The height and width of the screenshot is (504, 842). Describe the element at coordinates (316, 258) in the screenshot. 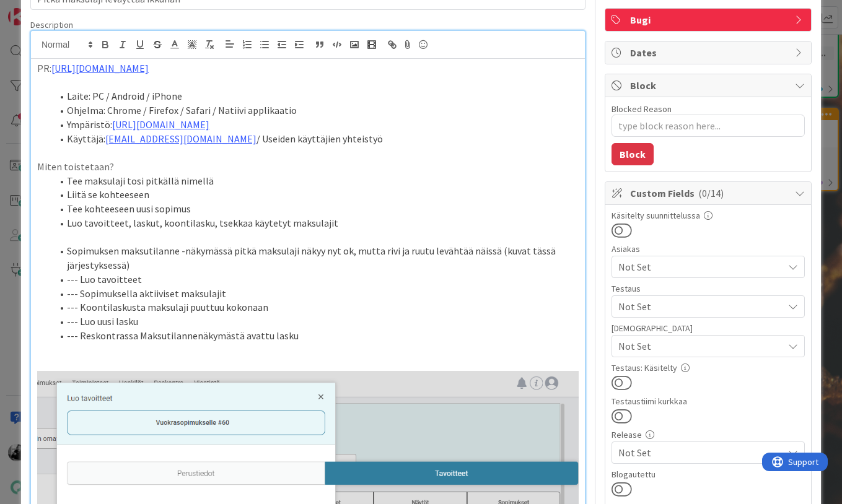

I see `li: Sopimuksen maksutilanne -näkymässä pitkä maksulaji näkyy nyt ok, mutta rivi ja ruutu levähtää näi...` at that location.